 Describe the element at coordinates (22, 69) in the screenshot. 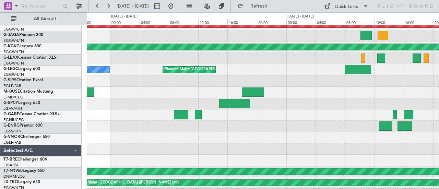

I see `a: G-LEGCLegacy 600` at that location.